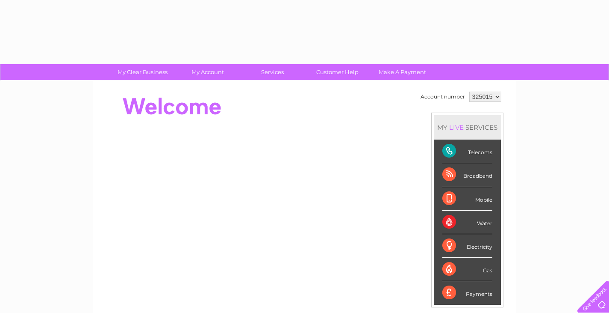 This screenshot has width=609, height=313. I want to click on a: My Account, so click(207, 72).